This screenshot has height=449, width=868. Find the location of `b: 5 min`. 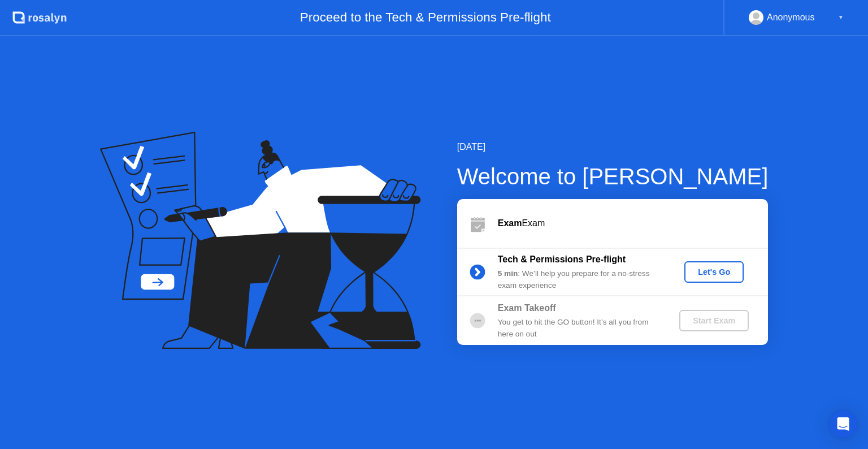

b: 5 min is located at coordinates (508, 273).